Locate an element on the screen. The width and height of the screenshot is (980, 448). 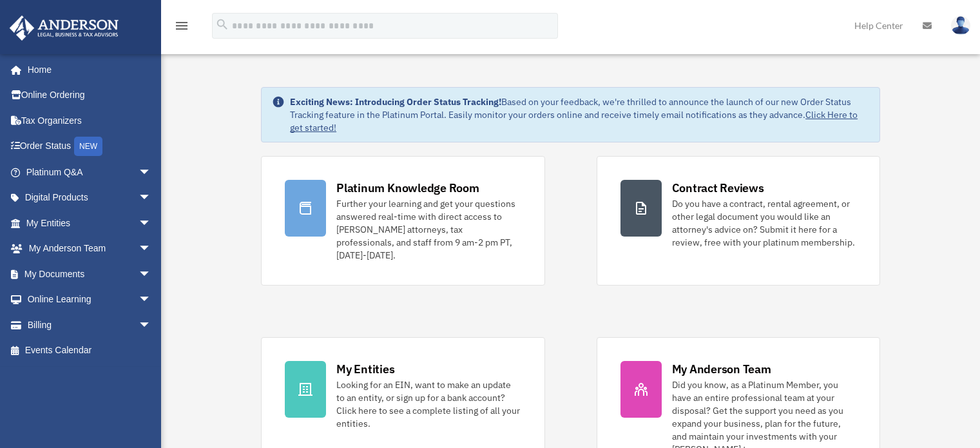
div: Looking for an EIN, want to make an update to an entity, or sign up for a bank account? Click her... is located at coordinates (428, 405).